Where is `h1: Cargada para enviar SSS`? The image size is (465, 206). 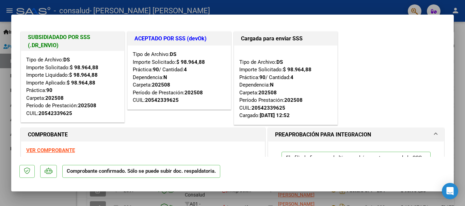
h1: Cargada para enviar SSS is located at coordinates (285, 39).